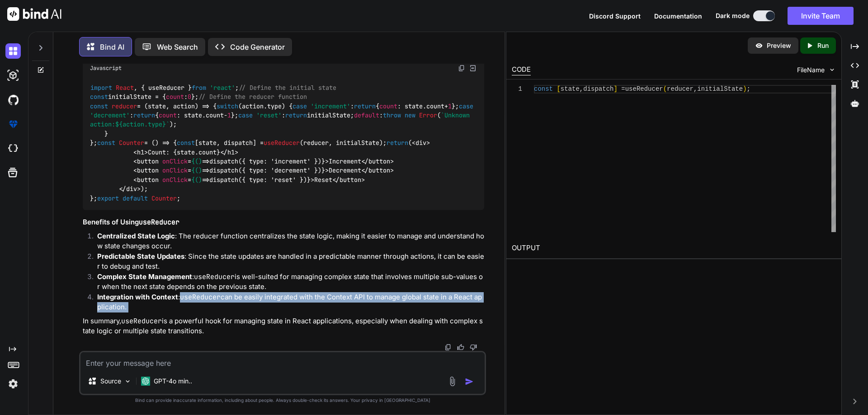 The height and width of the screenshot is (415, 868). Describe the element at coordinates (14, 383) in the screenshot. I see `img: settings` at that location.